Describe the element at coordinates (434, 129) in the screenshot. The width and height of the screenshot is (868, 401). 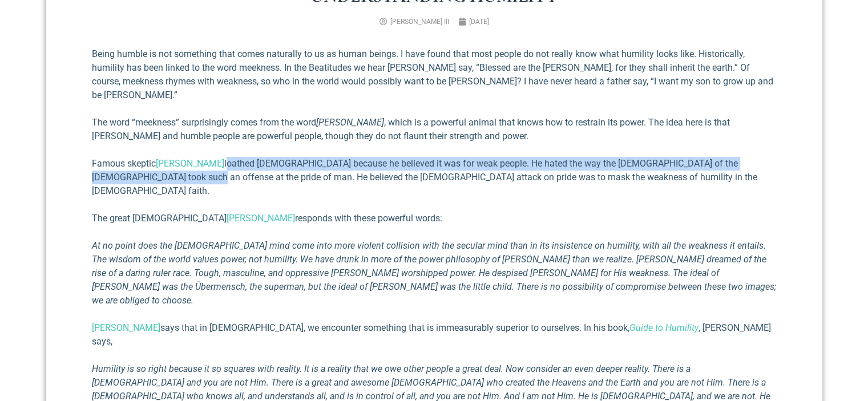
I see `p: The word “meekness” surprisingly comes from the word , which is a powerful animal that knows how ...` at that location.